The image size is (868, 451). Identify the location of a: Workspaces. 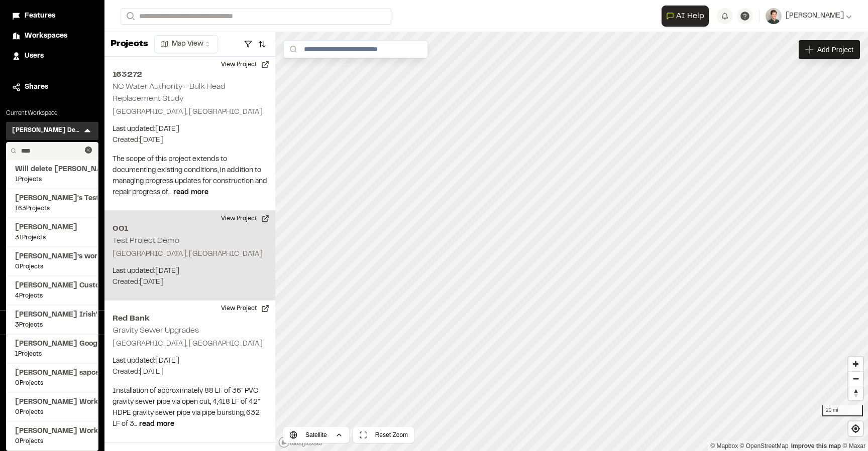
(52, 36).